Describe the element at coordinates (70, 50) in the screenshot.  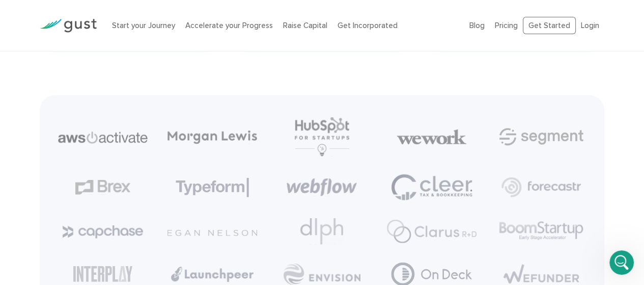
I see `div: • 22m ago` at that location.